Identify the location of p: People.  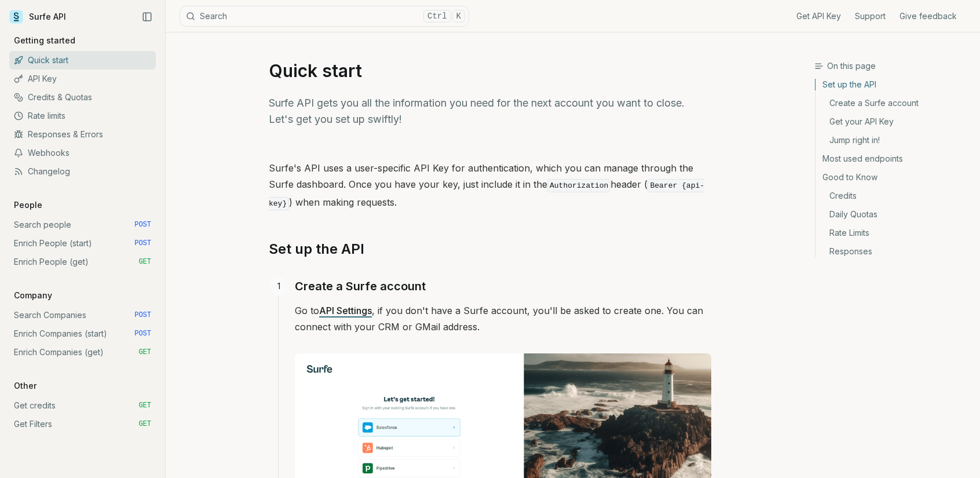
(28, 205).